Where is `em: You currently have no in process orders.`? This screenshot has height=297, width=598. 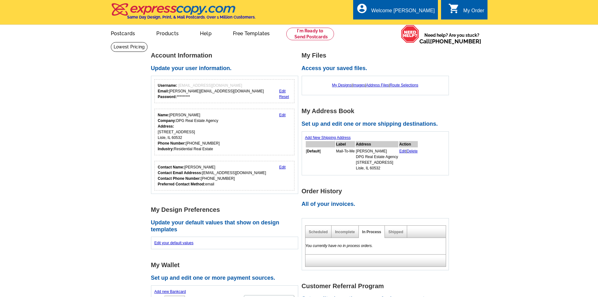 em: You currently have no in process orders. is located at coordinates (339, 245).